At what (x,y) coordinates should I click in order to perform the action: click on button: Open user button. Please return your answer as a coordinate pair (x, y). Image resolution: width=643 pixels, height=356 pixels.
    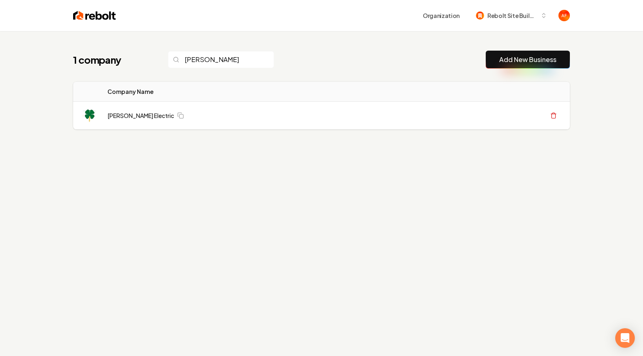
    Looking at the image, I should click on (564, 16).